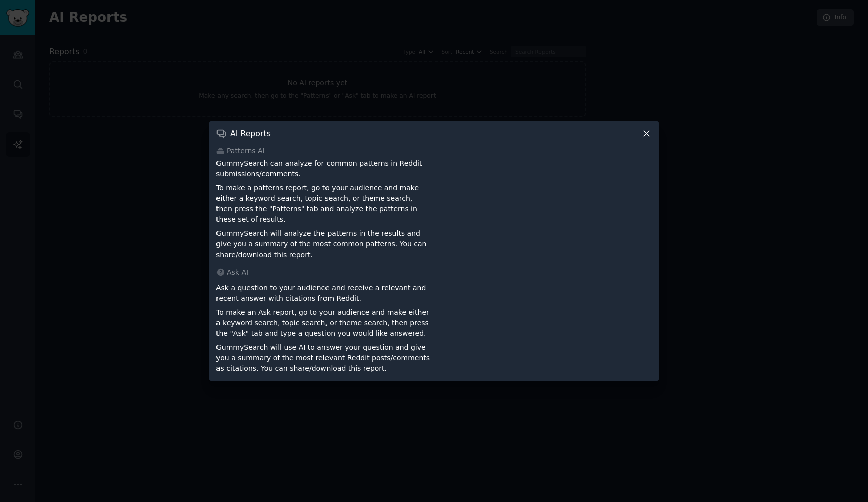 The width and height of the screenshot is (868, 502). Describe the element at coordinates (250, 133) in the screenshot. I see `h3: AI Reports` at that location.